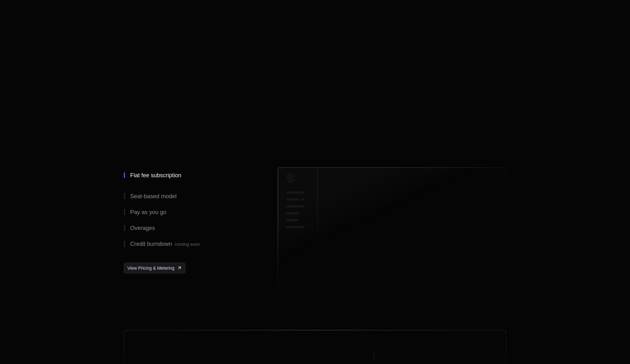 The width and height of the screenshot is (630, 364). What do you see at coordinates (191, 212) in the screenshot?
I see `button: Pay as you go` at bounding box center [191, 212].